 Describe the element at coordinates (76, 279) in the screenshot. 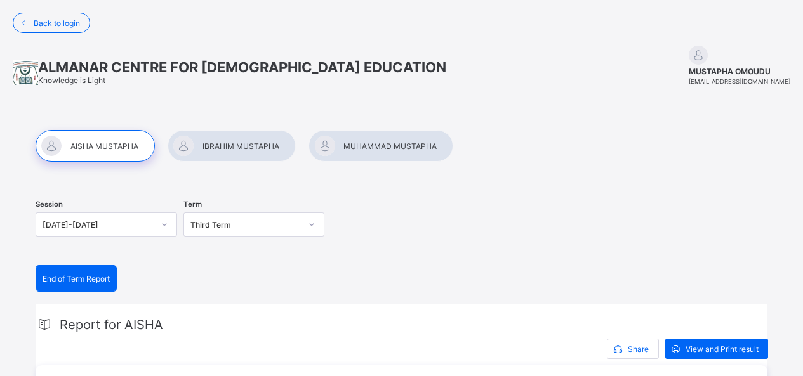

I see `span: End of Term Report` at that location.